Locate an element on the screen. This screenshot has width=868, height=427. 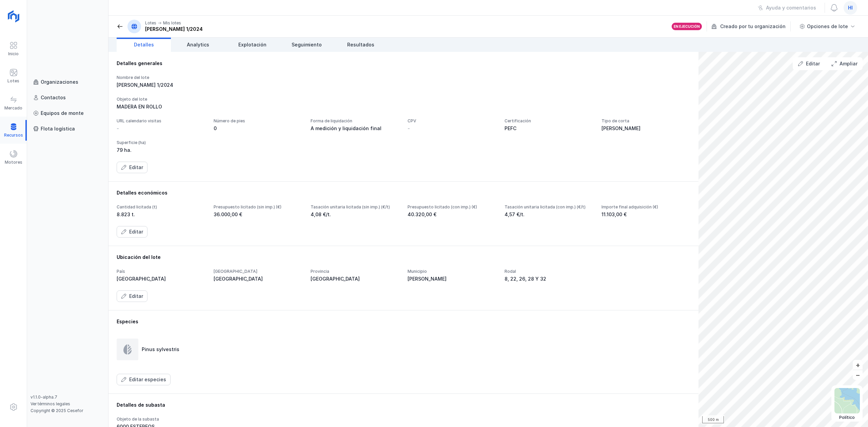
div: Municipio is located at coordinates (452, 272).